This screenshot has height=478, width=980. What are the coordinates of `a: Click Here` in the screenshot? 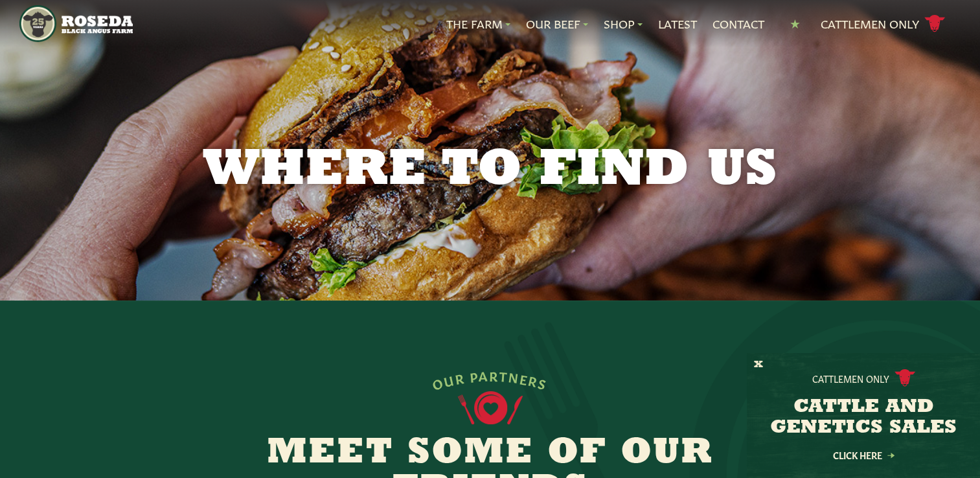 It's located at (864, 455).